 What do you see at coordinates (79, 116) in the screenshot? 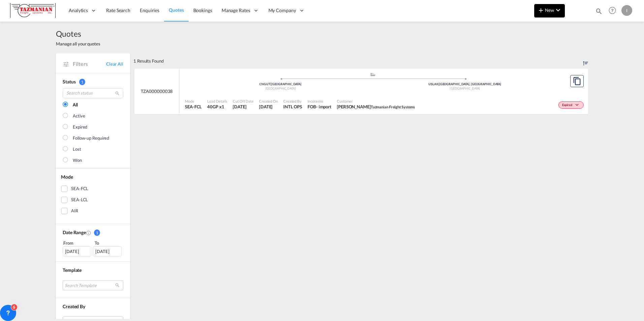
I see `div: Active` at bounding box center [79, 116].